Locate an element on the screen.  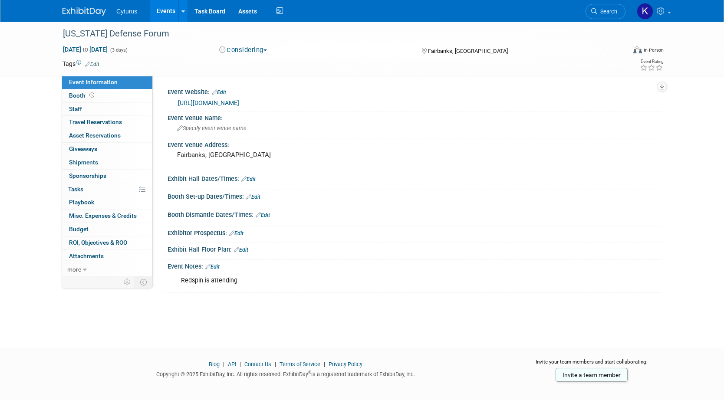
span: Event Information is located at coordinates (93, 82).